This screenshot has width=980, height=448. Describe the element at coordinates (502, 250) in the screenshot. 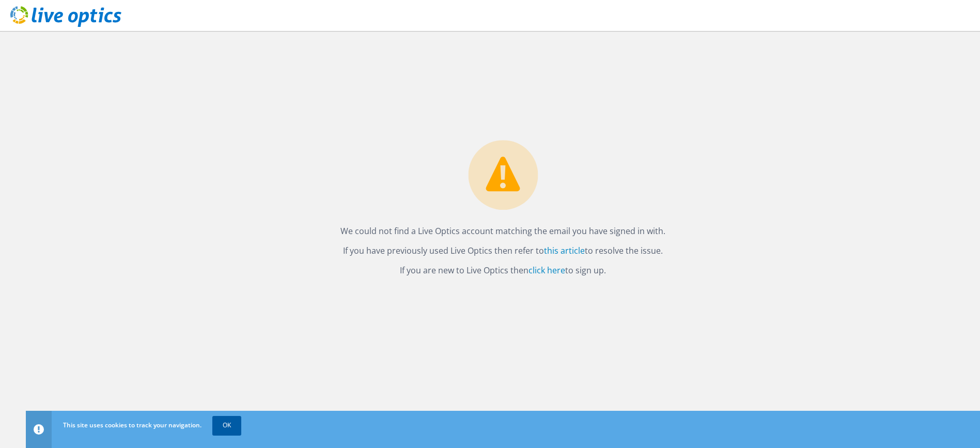

I see `p: If you have previously used Live Optics then refer to to resolve the issue.` at that location.